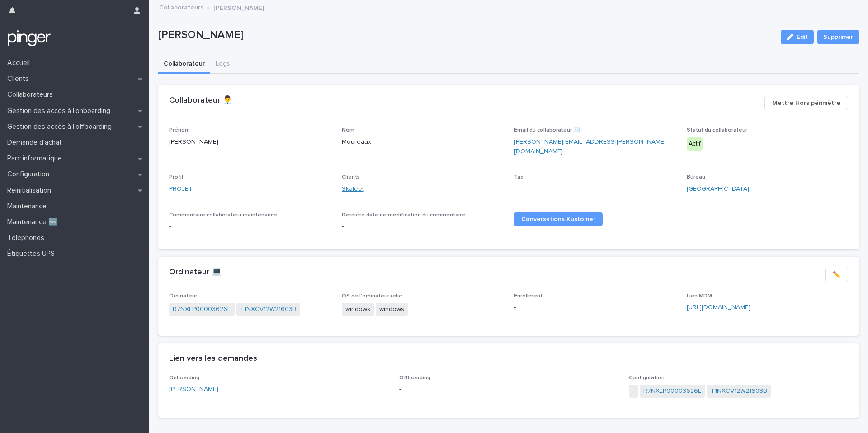 The image size is (868, 433). Describe the element at coordinates (20, 63) in the screenshot. I see `p: Accueil` at that location.